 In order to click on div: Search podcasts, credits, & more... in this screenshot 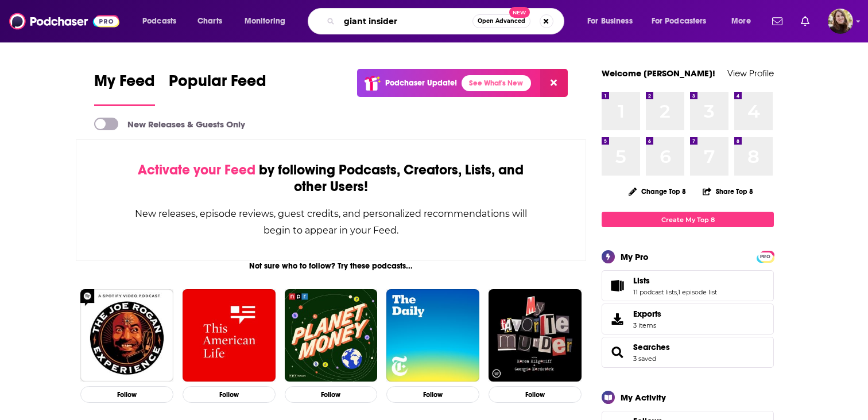, I will do `click(446, 21)`.